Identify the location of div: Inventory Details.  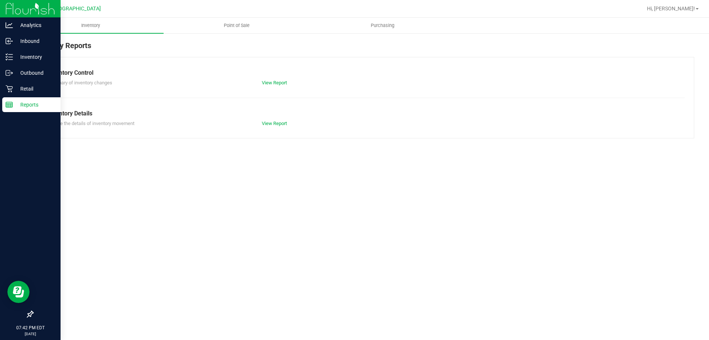
(364, 113).